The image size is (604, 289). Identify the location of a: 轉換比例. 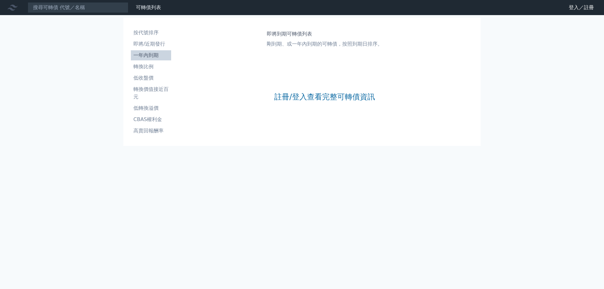
(151, 67).